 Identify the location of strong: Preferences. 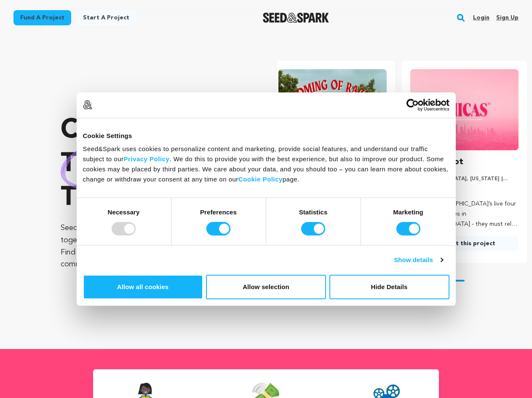
(218, 212).